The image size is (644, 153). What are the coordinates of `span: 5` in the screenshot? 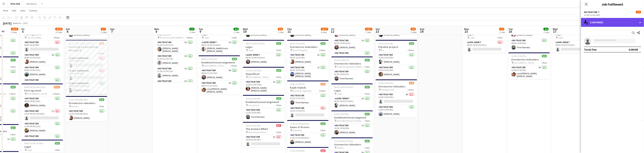 It's located at (23, 32).